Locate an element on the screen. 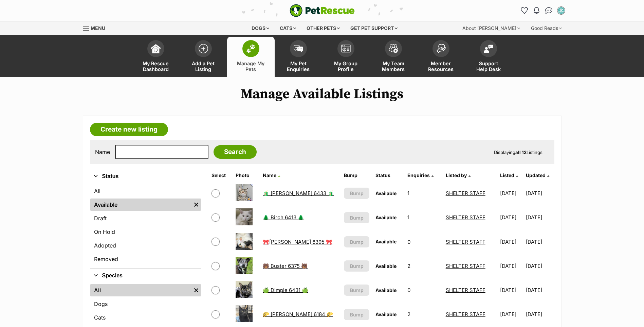  td: 2 is located at coordinates (423, 314).